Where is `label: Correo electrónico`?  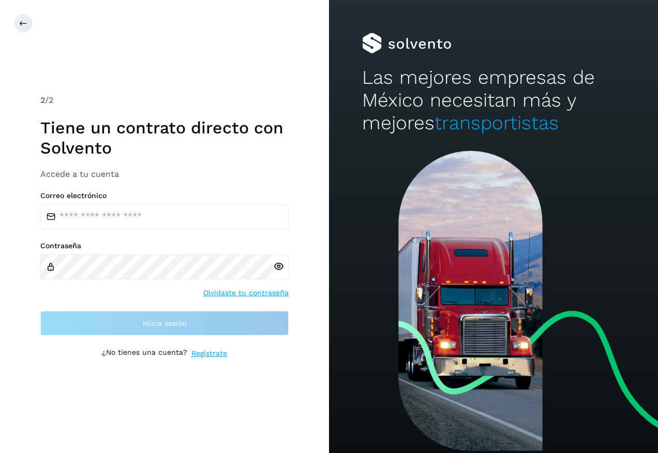 label: Correo electrónico is located at coordinates (165, 196).